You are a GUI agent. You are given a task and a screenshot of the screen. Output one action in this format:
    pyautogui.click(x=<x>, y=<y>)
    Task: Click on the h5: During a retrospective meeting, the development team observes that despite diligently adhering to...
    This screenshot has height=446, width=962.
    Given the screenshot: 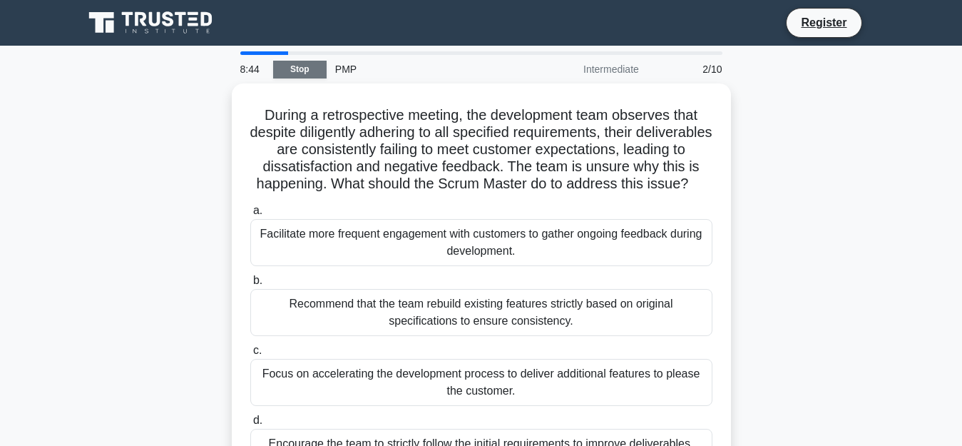 What is the action you would take?
    pyautogui.click(x=481, y=150)
    